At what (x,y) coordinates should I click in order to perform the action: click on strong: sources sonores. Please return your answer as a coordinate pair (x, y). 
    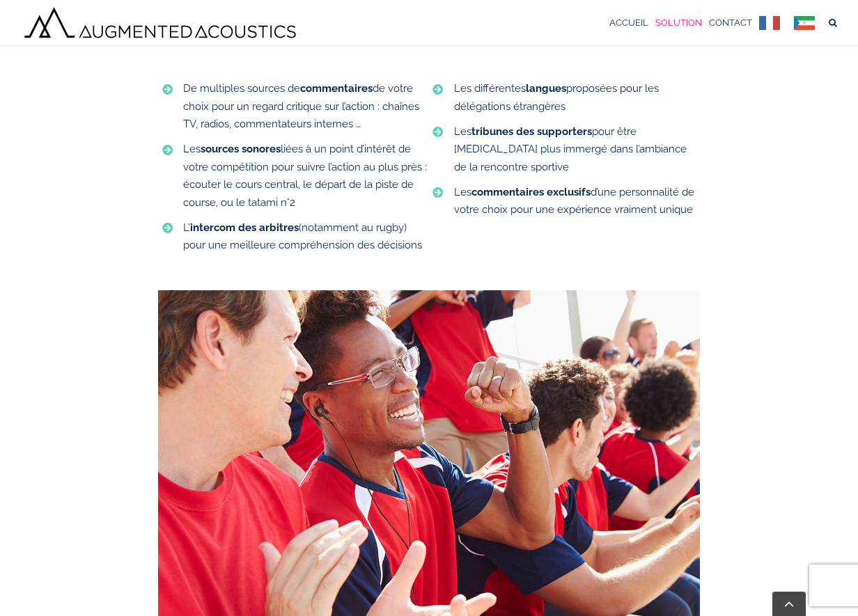
    Looking at the image, I should click on (240, 149).